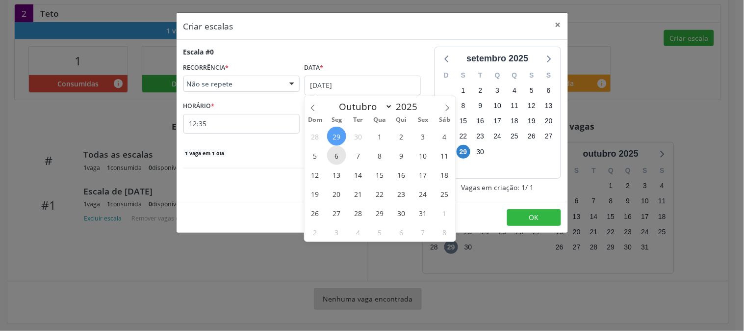 Image resolution: width=744 pixels, height=331 pixels. Describe the element at coordinates (380, 232) in the screenshot. I see `span: Novembro 5, 2025` at that location.